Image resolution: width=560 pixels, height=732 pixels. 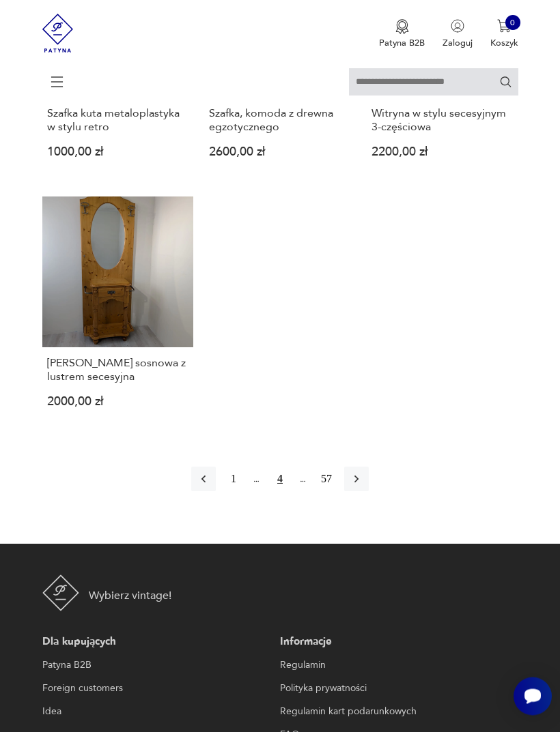 What do you see at coordinates (159, 713) in the screenshot?
I see `a: Idea` at bounding box center [159, 713].